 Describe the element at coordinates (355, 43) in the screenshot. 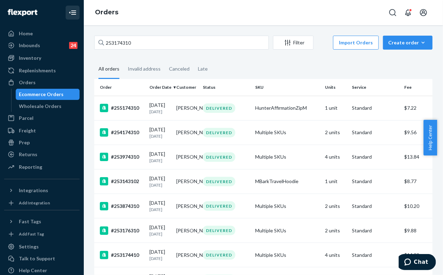

I see `button: Import Orders` at that location.